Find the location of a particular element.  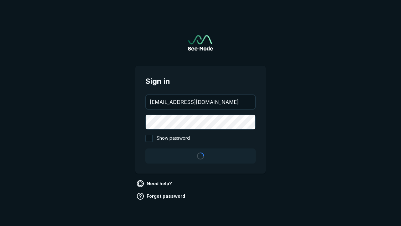

img: See-Mode Logo is located at coordinates (201, 43).